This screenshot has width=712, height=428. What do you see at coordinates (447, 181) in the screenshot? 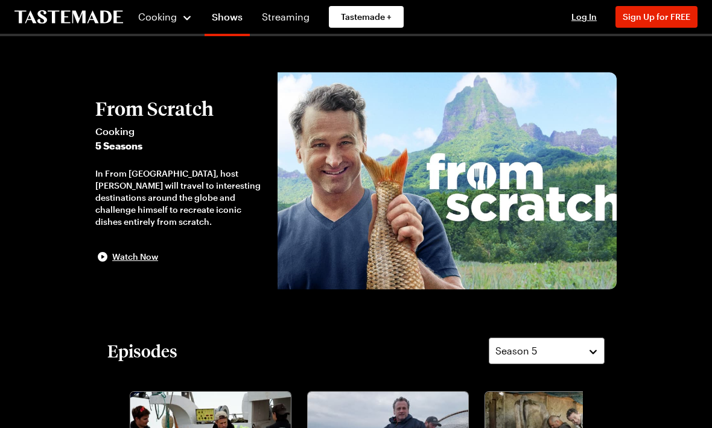
I see `img: From Scratch` at bounding box center [447, 181].